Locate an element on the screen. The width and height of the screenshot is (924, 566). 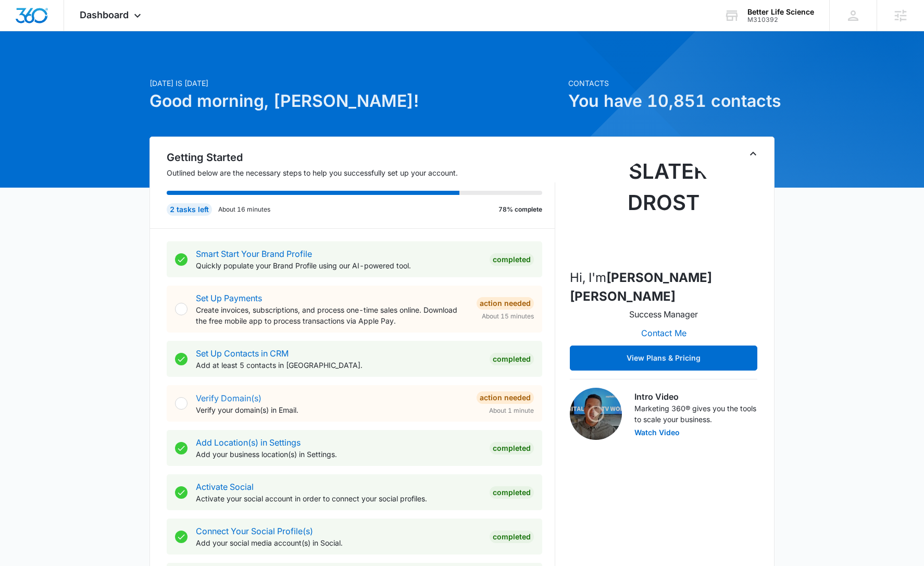
button: View Plans & Pricing is located at coordinates (664, 358).